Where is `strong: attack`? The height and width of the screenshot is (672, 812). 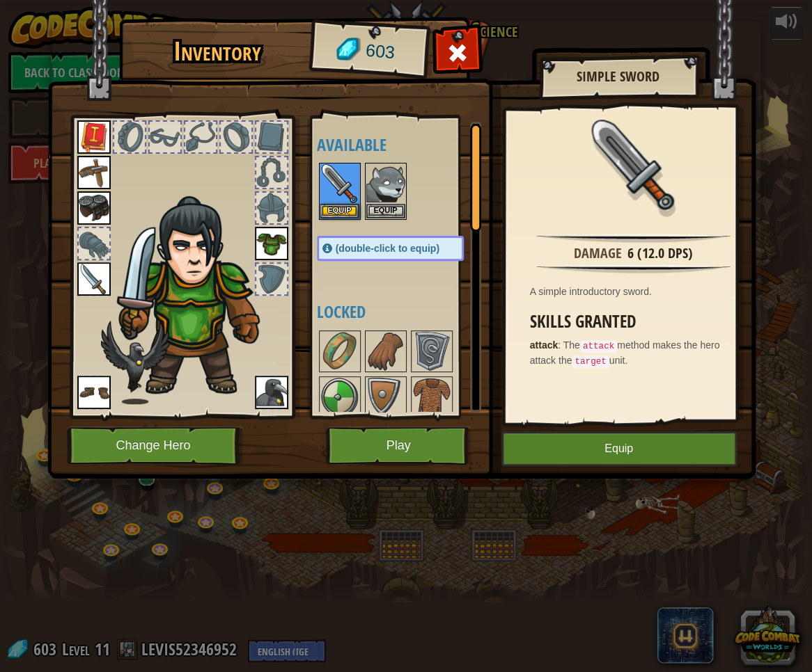 strong: attack is located at coordinates (544, 345).